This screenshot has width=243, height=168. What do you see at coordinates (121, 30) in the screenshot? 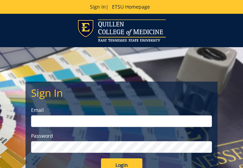
I see `img: ETSU logo` at bounding box center [121, 30].